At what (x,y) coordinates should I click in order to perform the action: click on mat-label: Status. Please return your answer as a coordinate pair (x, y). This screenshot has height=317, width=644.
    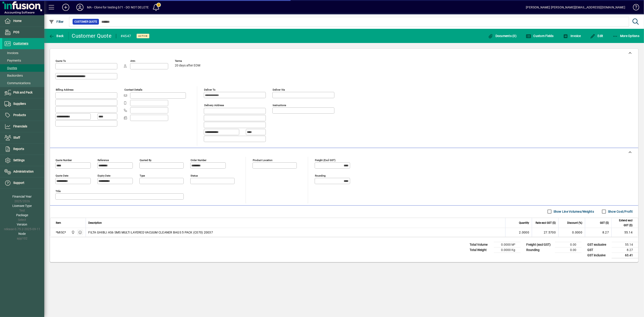
    Looking at the image, I should click on (194, 176).